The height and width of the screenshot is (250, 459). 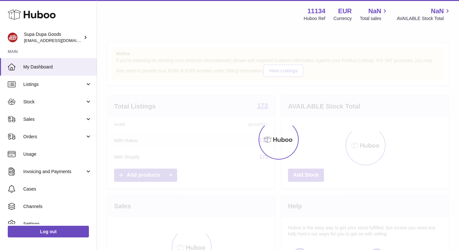 What do you see at coordinates (54, 84) in the screenshot?
I see `span: Listings` at bounding box center [54, 84].